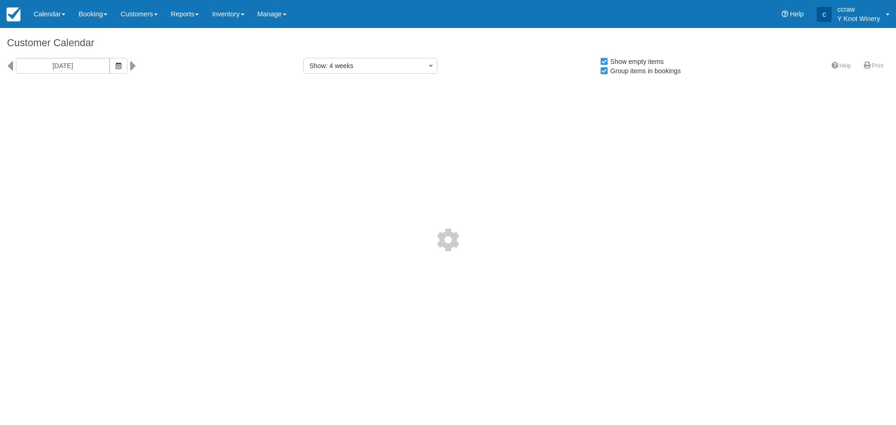  What do you see at coordinates (858, 19) in the screenshot?
I see `p: Y Knot Winery` at bounding box center [858, 19].